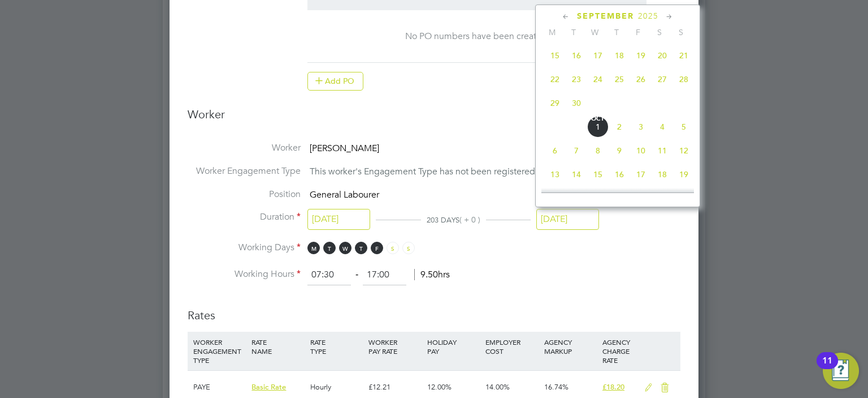 This screenshot has height=398, width=868. What do you see at coordinates (663, 56) in the screenshot?
I see `span: 20` at bounding box center [663, 56].